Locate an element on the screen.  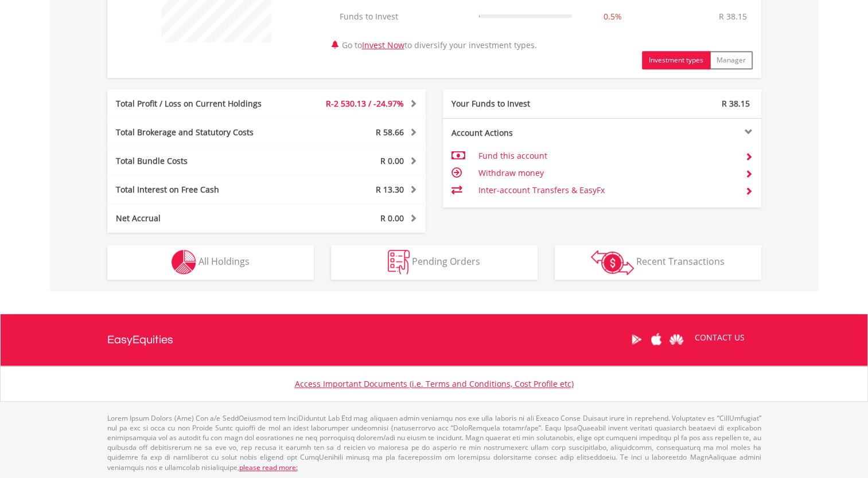
td: Funds to Invest is located at coordinates (403, 17).